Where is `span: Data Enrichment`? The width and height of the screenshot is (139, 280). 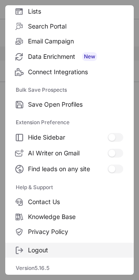 span: Data Enrichment is located at coordinates (76, 57).